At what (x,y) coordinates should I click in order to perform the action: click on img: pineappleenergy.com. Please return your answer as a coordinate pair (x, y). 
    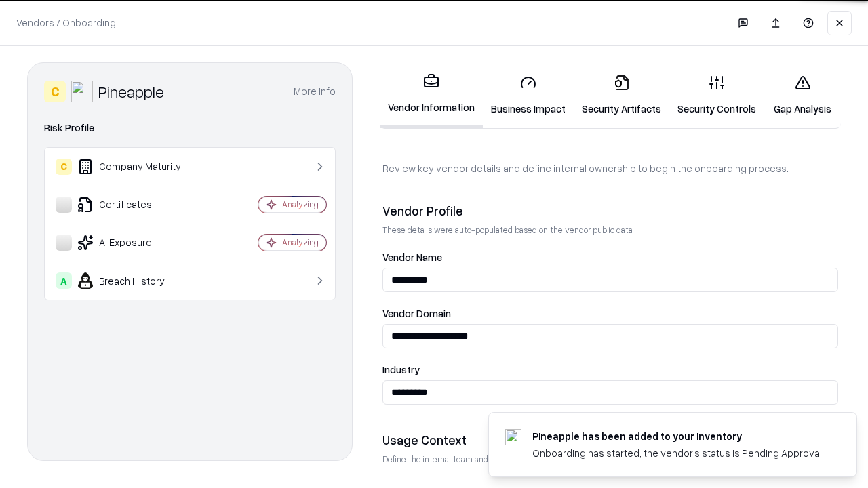
    Looking at the image, I should click on (513, 437).